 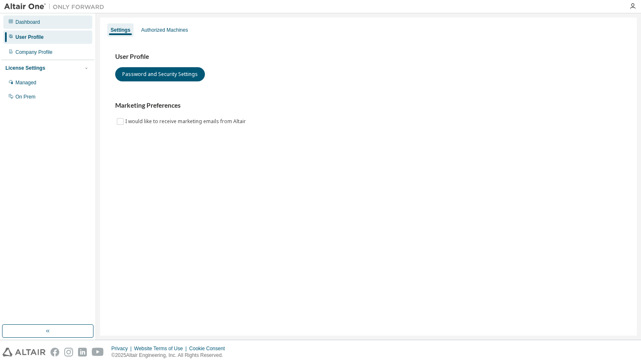 I want to click on img: instagram.svg, so click(x=68, y=352).